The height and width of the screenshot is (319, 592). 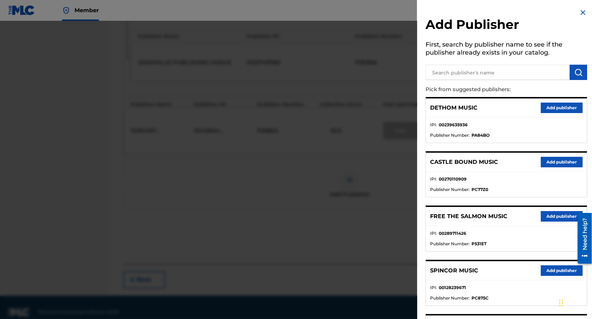 What do you see at coordinates (506, 25) in the screenshot?
I see `h2: Add Publisher` at bounding box center [506, 25].